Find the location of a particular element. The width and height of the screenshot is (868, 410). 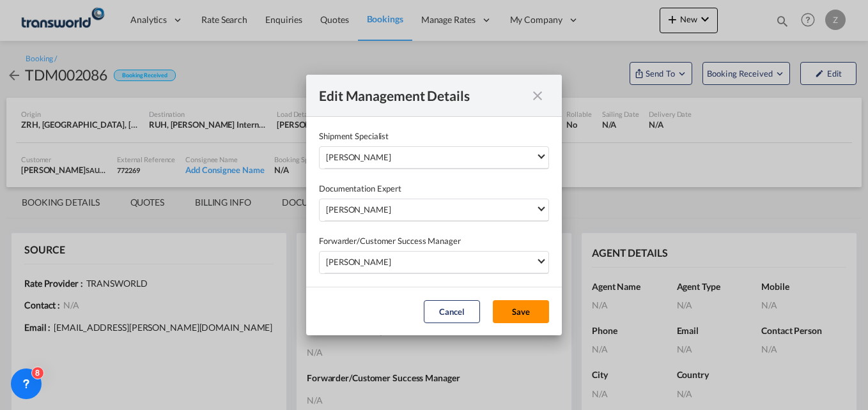

md-icon: icon-close is located at coordinates (537, 96).